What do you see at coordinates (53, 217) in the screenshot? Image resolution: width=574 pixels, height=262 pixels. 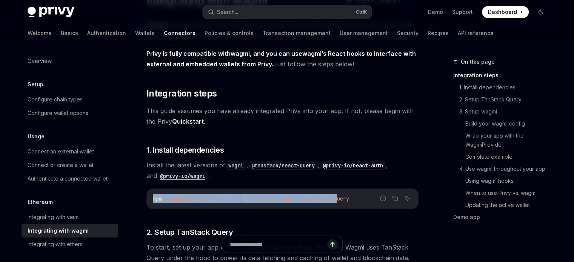 I see `div: Integrating with viem` at bounding box center [53, 217].